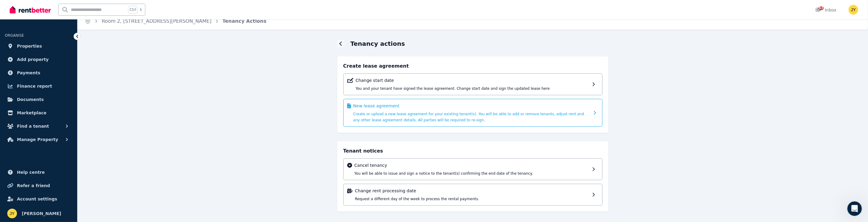 The height and width of the screenshot is (222, 868). Describe the element at coordinates (473, 66) in the screenshot. I see `h4: Create lease agreement` at that location.